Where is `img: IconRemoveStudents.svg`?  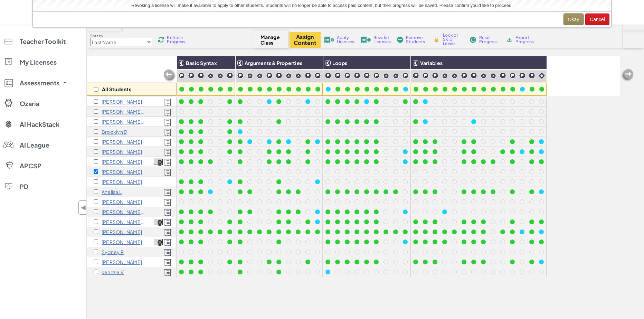
img: IconRemoveStudents.svg is located at coordinates (400, 40).